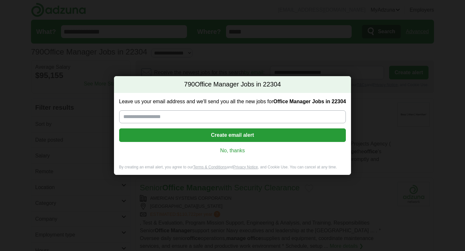 The width and height of the screenshot is (465, 251). What do you see at coordinates (232, 151) in the screenshot?
I see `a: No, thanks` at bounding box center [232, 151].